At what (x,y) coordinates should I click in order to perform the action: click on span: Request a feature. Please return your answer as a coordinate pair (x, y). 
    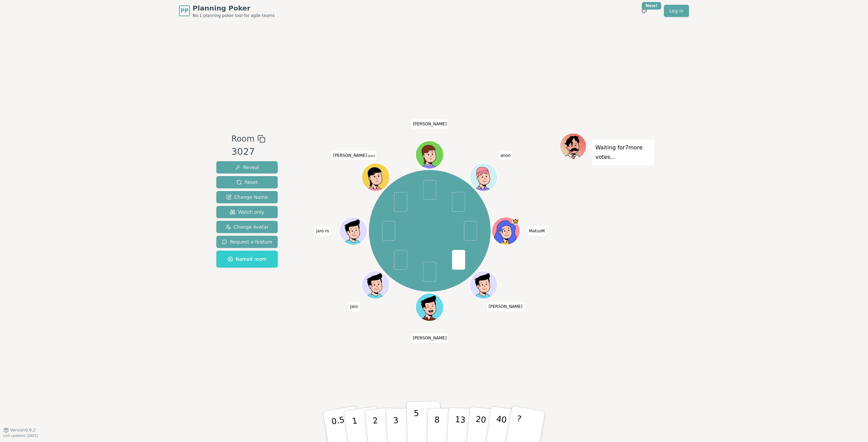
    Looking at the image, I should click on (247, 242).